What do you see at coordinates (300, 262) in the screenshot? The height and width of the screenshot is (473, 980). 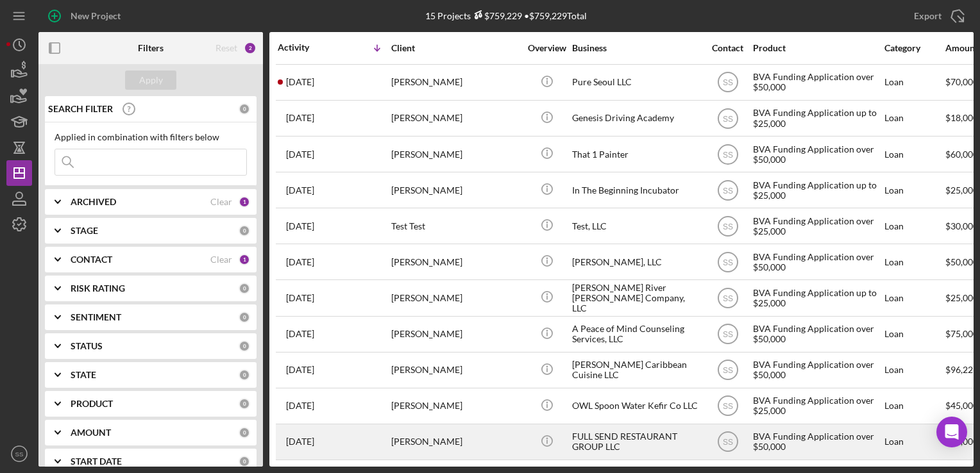 I see `time: 2025-09-03 15:31` at bounding box center [300, 262].